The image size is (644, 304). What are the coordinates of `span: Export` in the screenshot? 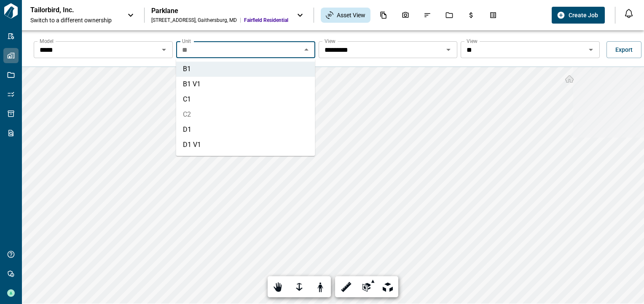 It's located at (624, 50).